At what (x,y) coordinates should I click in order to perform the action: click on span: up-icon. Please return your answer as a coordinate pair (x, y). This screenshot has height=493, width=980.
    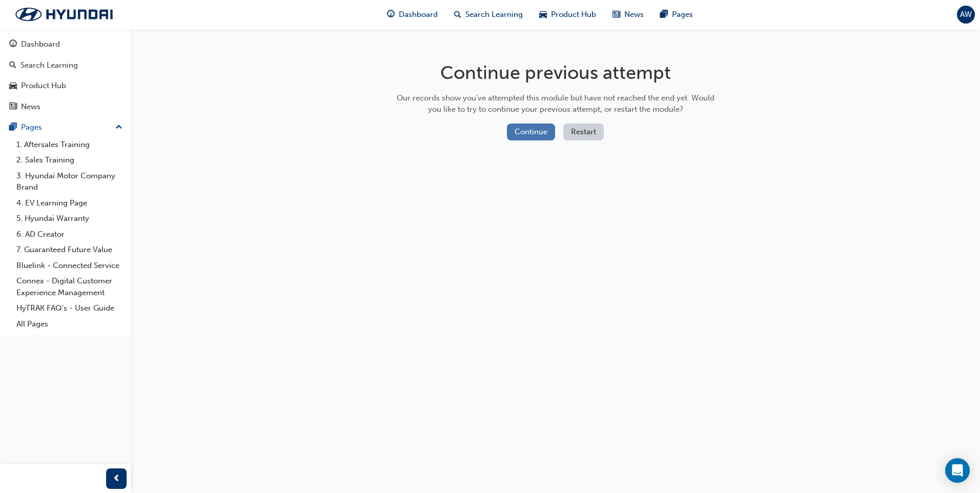
    Looking at the image, I should click on (119, 128).